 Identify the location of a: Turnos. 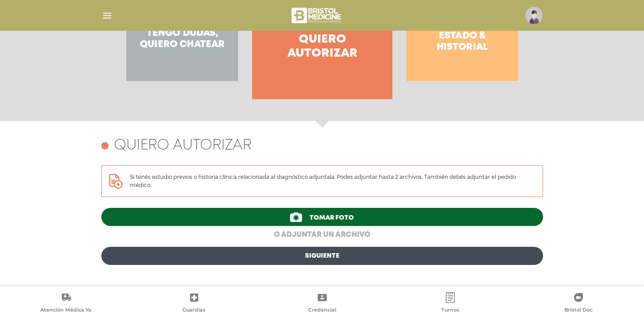
(450, 303).